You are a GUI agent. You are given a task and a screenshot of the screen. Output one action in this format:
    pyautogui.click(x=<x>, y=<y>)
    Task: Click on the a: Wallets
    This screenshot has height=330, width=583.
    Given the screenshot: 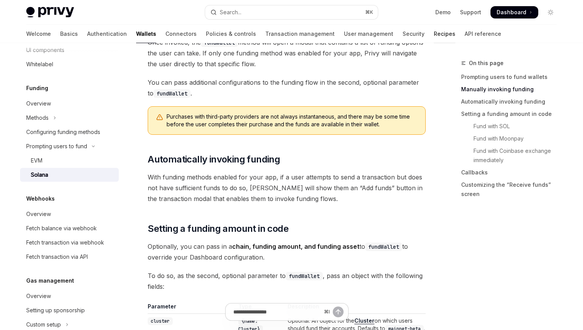 What is the action you would take?
    pyautogui.click(x=146, y=34)
    